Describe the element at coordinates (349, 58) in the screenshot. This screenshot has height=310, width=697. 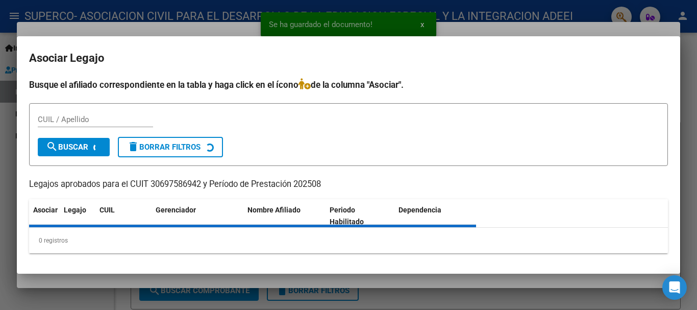
I see `h2: Asociar Legajo` at that location.